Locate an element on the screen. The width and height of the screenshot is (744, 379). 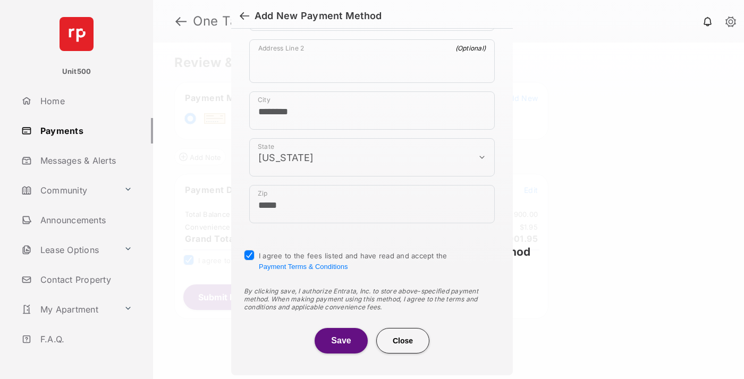
button: I agree to the fees listed and have read and accept the is located at coordinates (303, 266).